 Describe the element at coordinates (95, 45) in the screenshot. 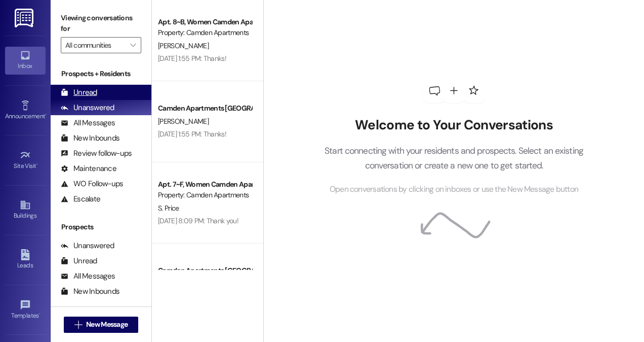

I see `input: All communities` at that location.